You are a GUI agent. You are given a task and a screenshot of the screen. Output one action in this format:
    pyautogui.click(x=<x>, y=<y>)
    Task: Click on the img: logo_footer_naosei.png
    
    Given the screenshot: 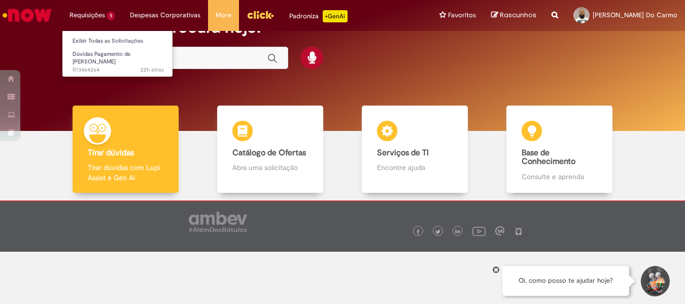 What is the action you would take?
    pyautogui.click(x=519, y=231)
    